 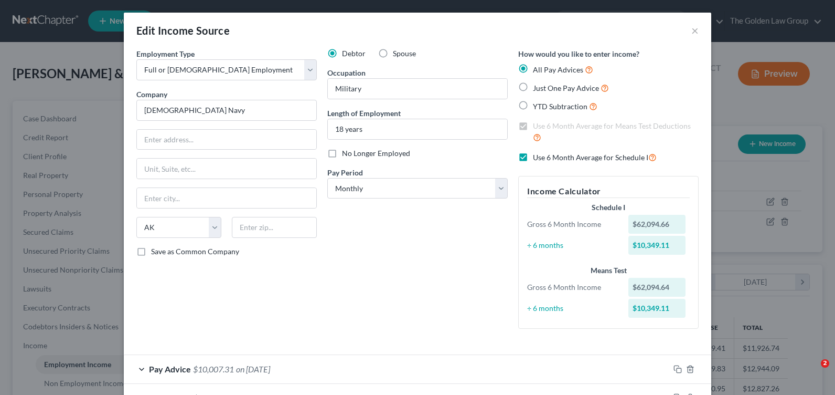 What do you see at coordinates (558, 69) in the screenshot?
I see `span: All Pay Advices` at bounding box center [558, 69].